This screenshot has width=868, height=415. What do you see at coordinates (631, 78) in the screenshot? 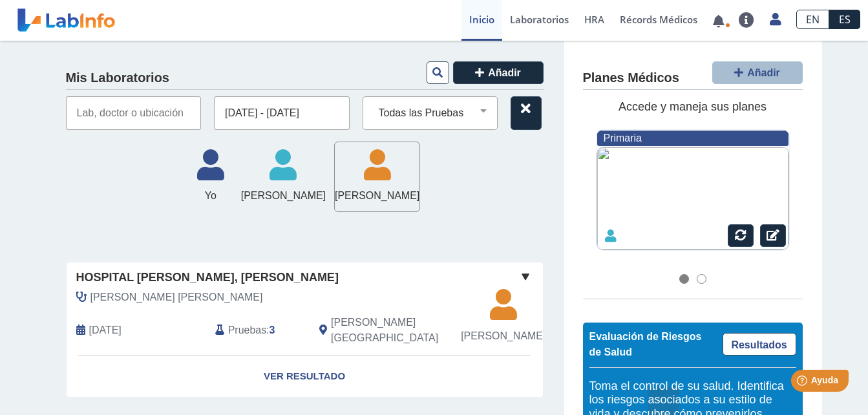
I see `h4: Planes Médicos` at bounding box center [631, 78].